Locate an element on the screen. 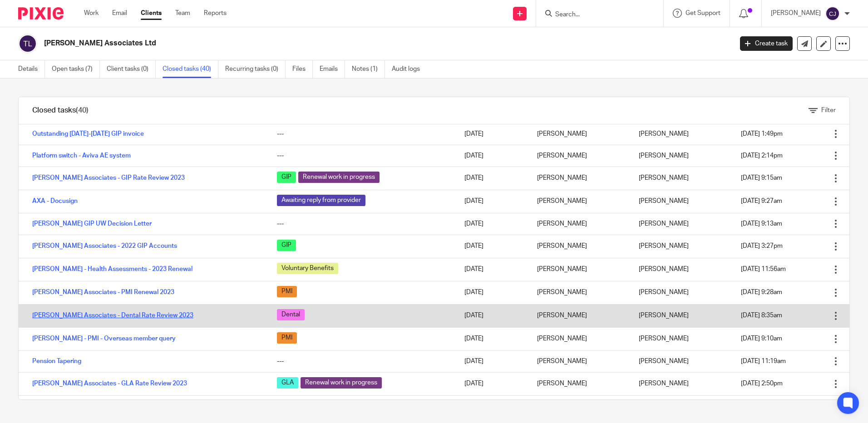 Image resolution: width=868 pixels, height=423 pixels. a: Create task is located at coordinates (766, 44).